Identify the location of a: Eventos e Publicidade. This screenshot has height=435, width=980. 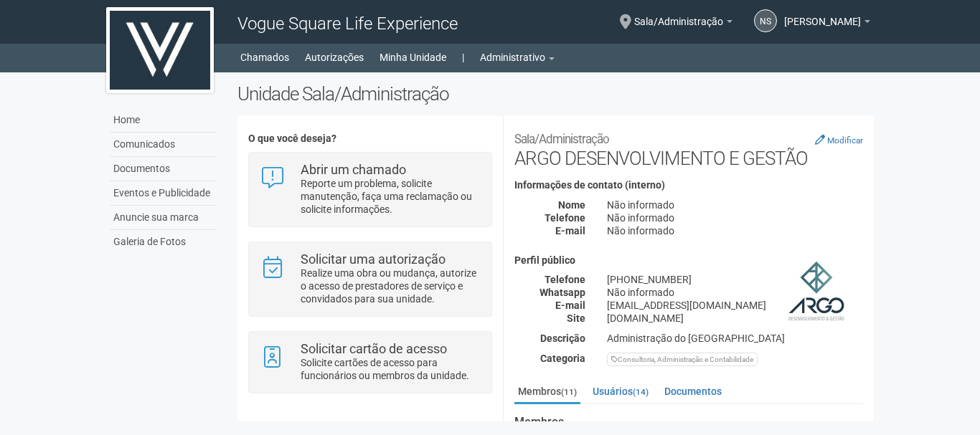
(163, 193).